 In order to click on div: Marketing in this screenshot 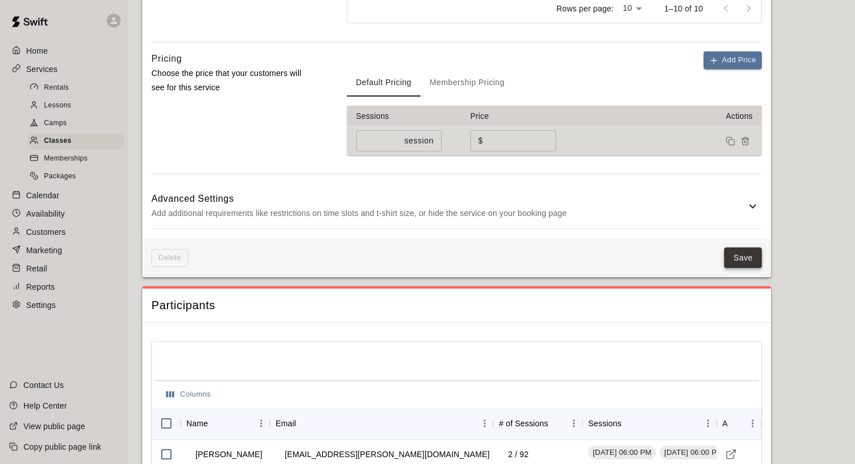, I will do `click(64, 250)`.